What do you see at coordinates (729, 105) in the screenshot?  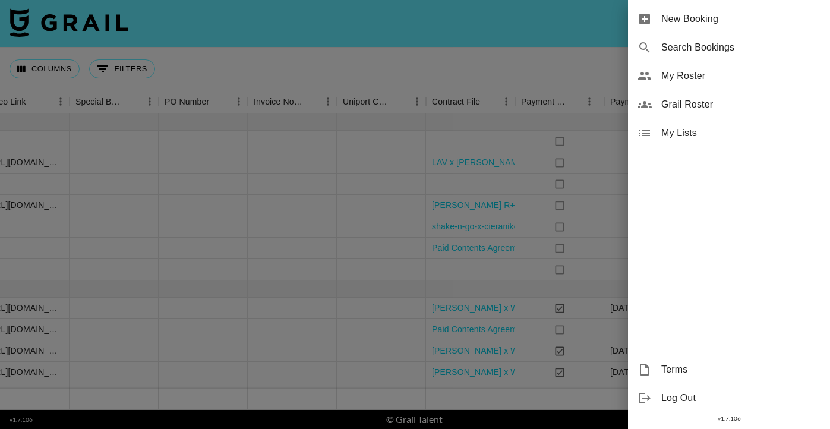 I see `div: Grail Roster` at bounding box center [729, 105].